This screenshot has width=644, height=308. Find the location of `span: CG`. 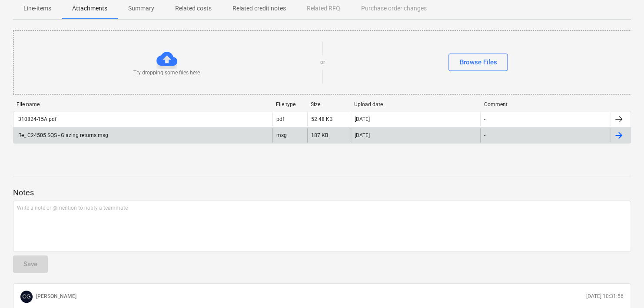

span: CG is located at coordinates (26, 296).